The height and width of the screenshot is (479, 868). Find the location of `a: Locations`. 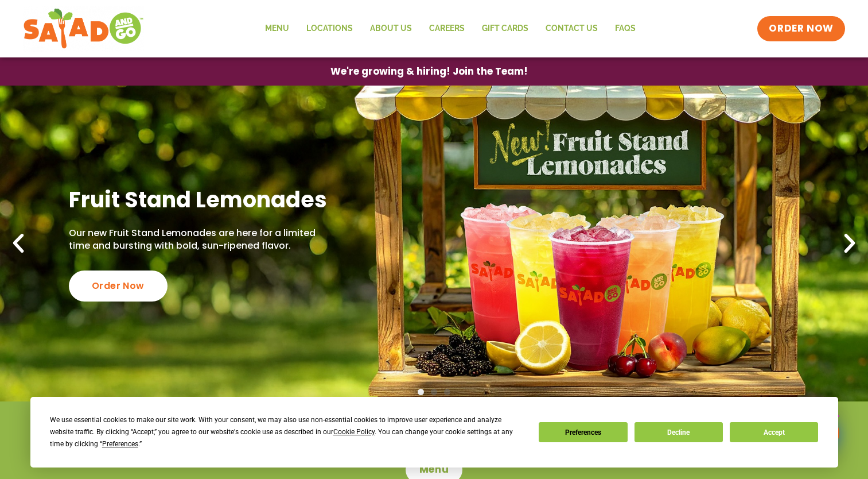

a: Locations is located at coordinates (329, 29).